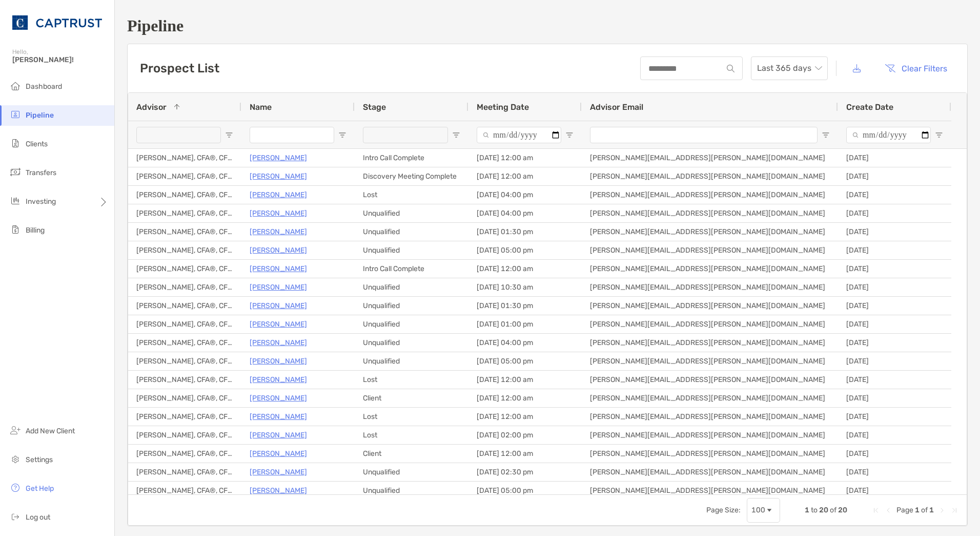 This screenshot has height=536, width=980. What do you see at coordinates (260, 107) in the screenshot?
I see `span: Name` at bounding box center [260, 107].